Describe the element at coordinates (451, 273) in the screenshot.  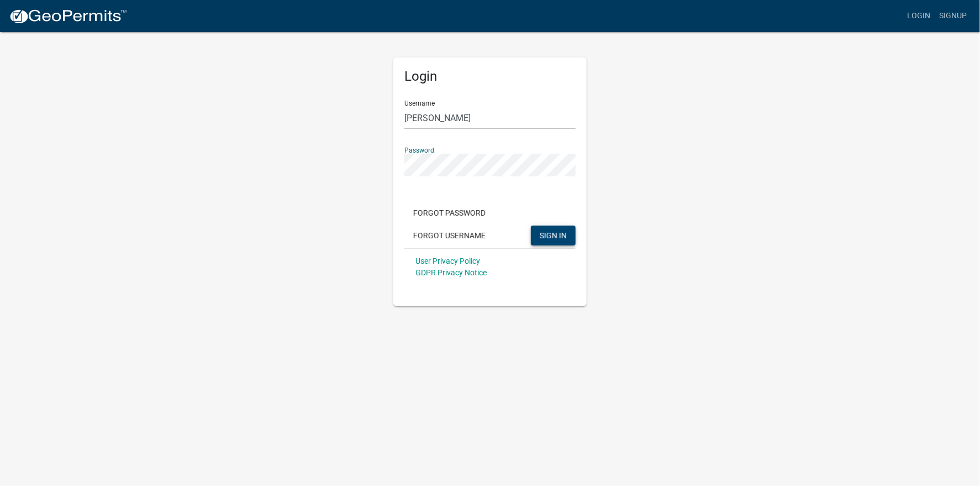
I see `a: GDPR Privacy Notice` at that location.